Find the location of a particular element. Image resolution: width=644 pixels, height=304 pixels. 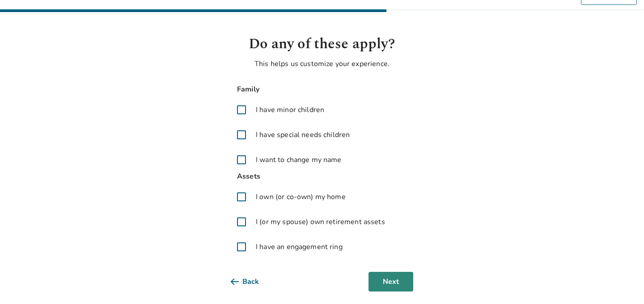

p: This helps us customize your experience. is located at coordinates (322, 63).